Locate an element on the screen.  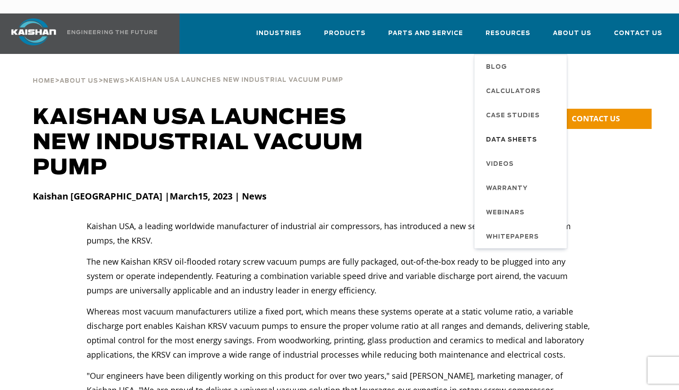
a: CONTACT US is located at coordinates (596, 119).